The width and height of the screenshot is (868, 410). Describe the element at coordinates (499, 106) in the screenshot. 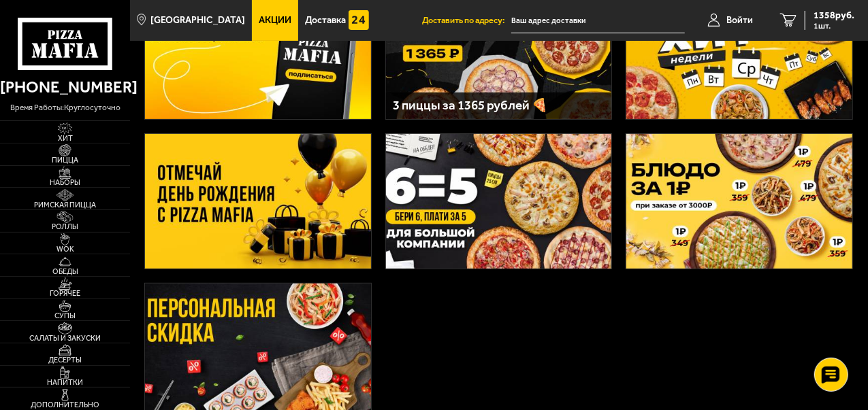

I see `h3: 3 пиццы за 1365 рублей 🍕` at that location.